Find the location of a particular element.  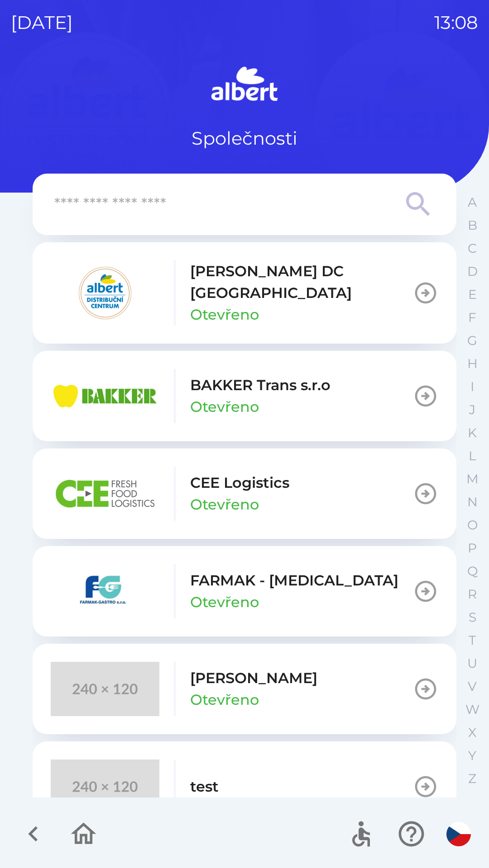

p: D is located at coordinates (472, 271).